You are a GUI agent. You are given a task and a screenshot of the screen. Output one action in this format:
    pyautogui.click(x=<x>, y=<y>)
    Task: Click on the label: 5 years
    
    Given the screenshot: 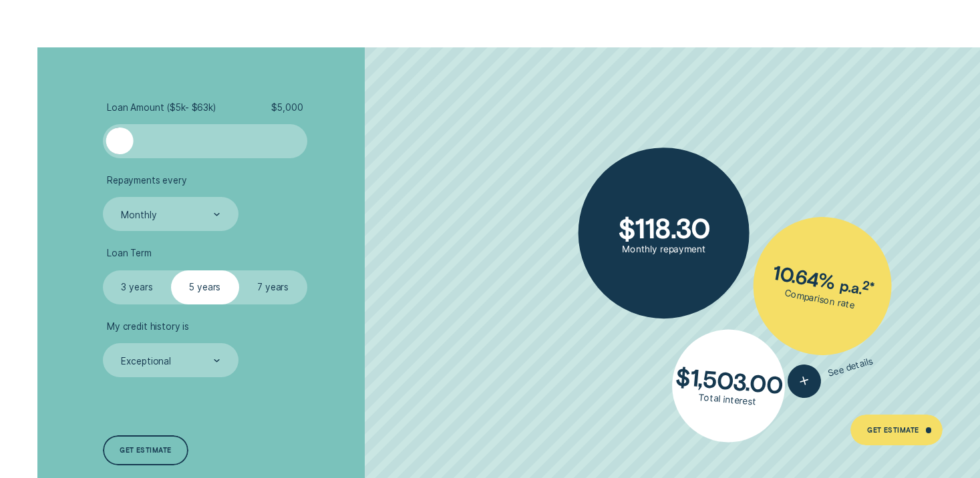 What is the action you would take?
    pyautogui.click(x=205, y=287)
    